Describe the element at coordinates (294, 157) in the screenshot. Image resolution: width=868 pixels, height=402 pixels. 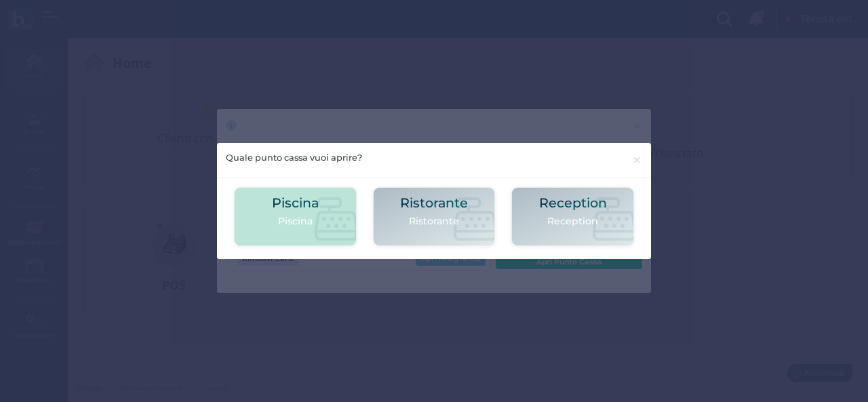
I see `h5: Quale punto cassa vuoi aprire?` at that location.